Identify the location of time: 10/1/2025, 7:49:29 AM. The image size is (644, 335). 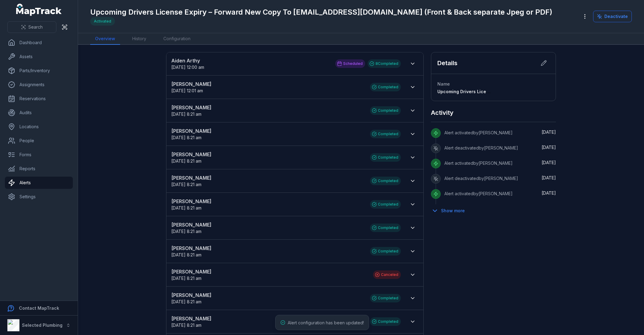
(549, 193).